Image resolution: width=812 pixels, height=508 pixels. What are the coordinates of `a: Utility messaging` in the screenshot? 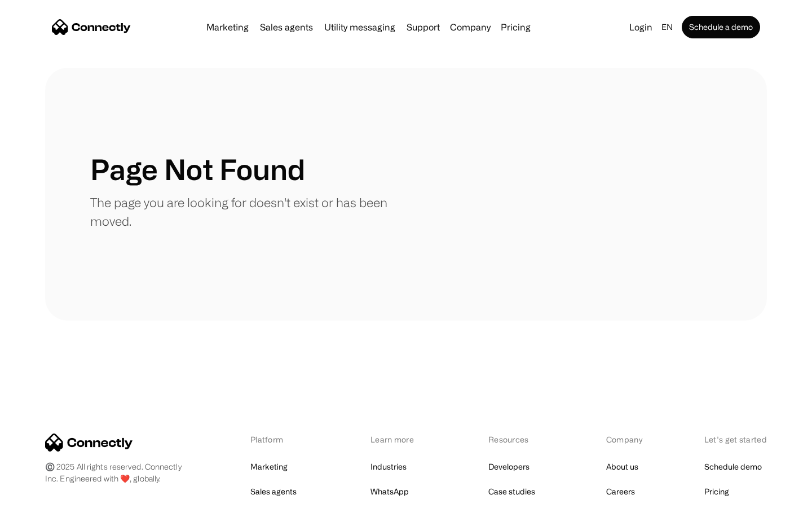 It's located at (360, 27).